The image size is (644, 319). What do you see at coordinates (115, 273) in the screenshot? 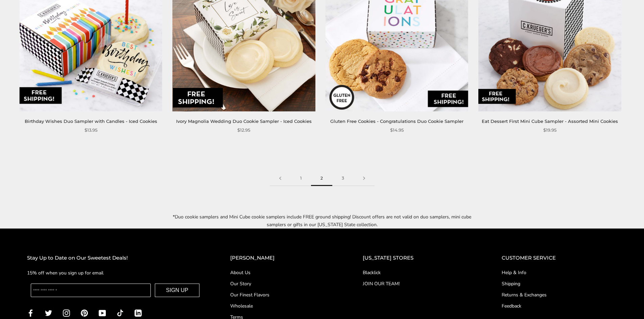
I see `p: 15% off when you sign up for email` at bounding box center [115, 273].